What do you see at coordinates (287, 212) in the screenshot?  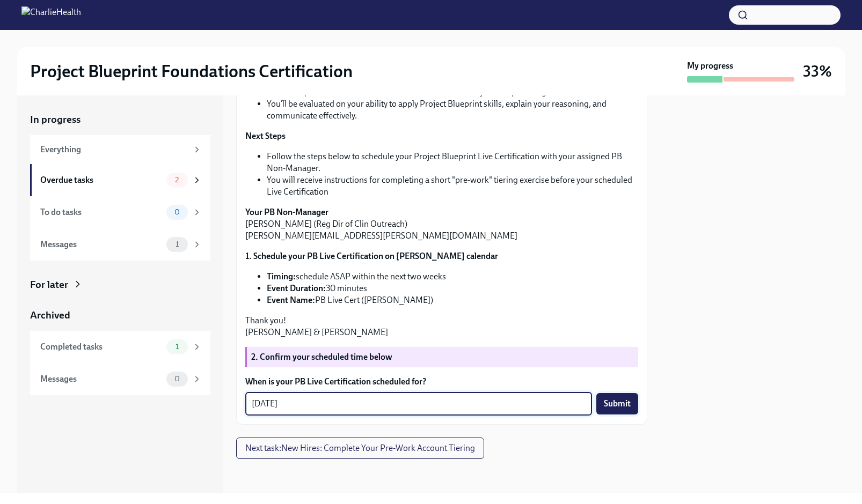 I see `strong: Your PB Non-Manager` at bounding box center [287, 212].